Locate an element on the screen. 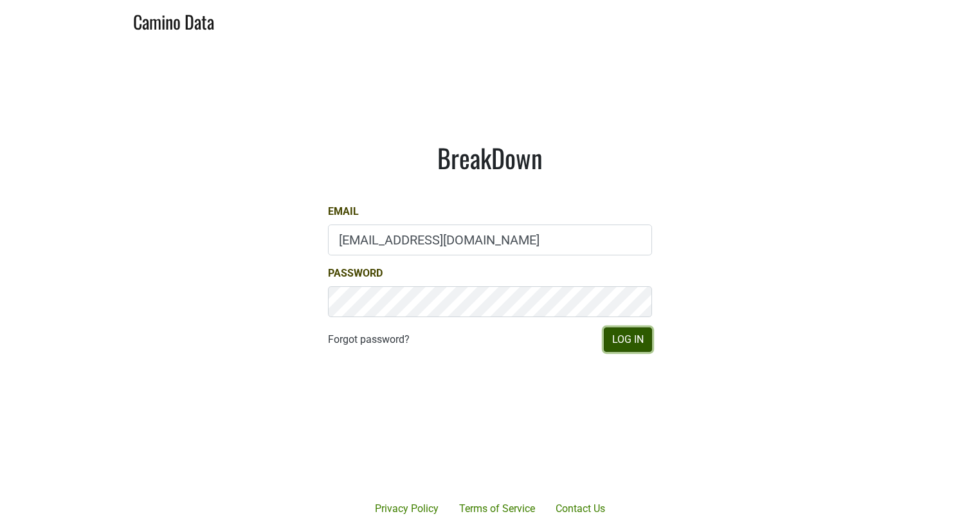 This screenshot has height=532, width=980. button: Log In is located at coordinates (627, 340).